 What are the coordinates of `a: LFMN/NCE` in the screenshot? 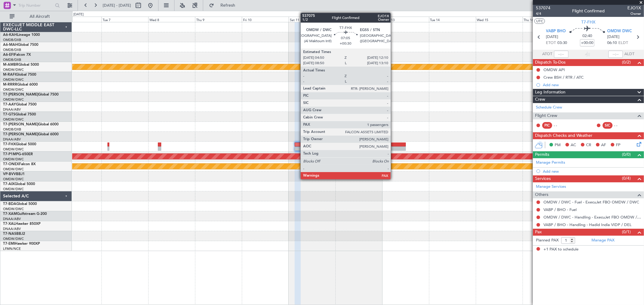 It's located at (12, 249).